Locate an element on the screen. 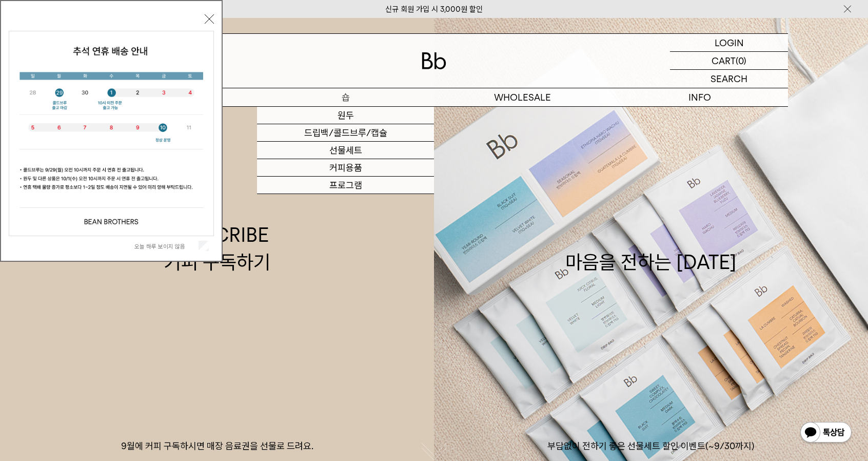 This screenshot has height=461, width=868. img: 로고 is located at coordinates (434, 61).